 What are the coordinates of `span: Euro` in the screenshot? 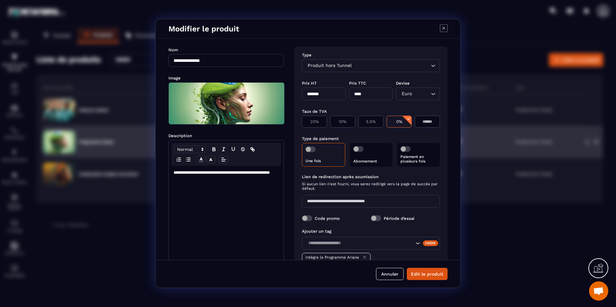 It's located at (406, 94).